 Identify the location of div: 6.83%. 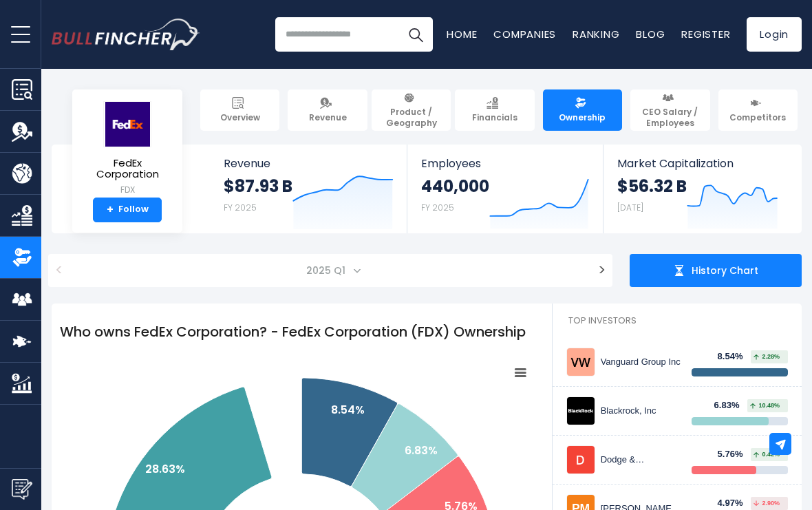
(731, 405).